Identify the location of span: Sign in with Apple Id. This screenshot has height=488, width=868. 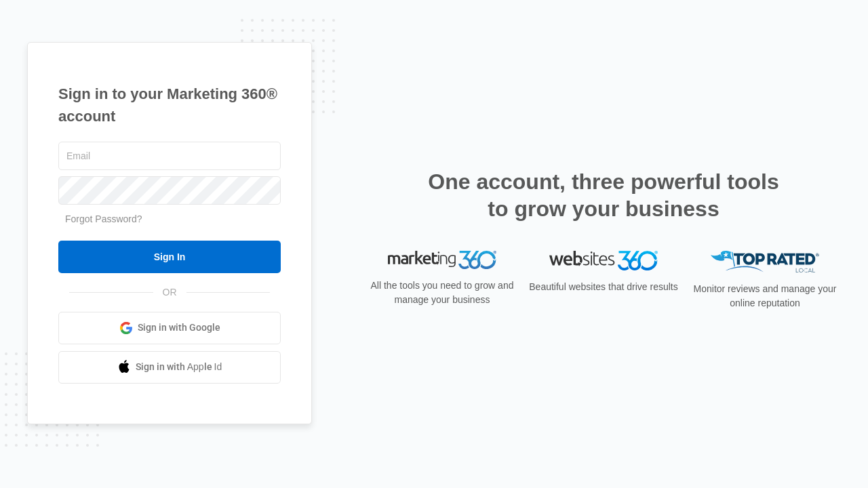
(179, 367).